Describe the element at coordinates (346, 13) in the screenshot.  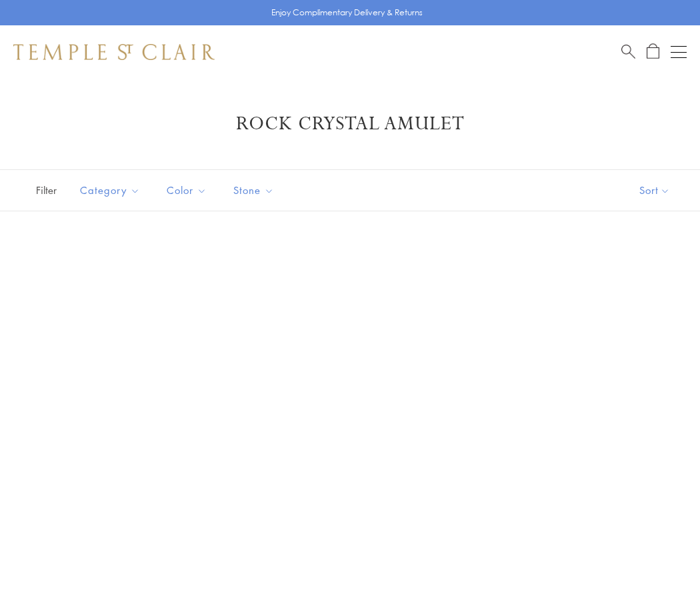
I see `p: Enjoy Complimentary Delivery & Returns` at that location.